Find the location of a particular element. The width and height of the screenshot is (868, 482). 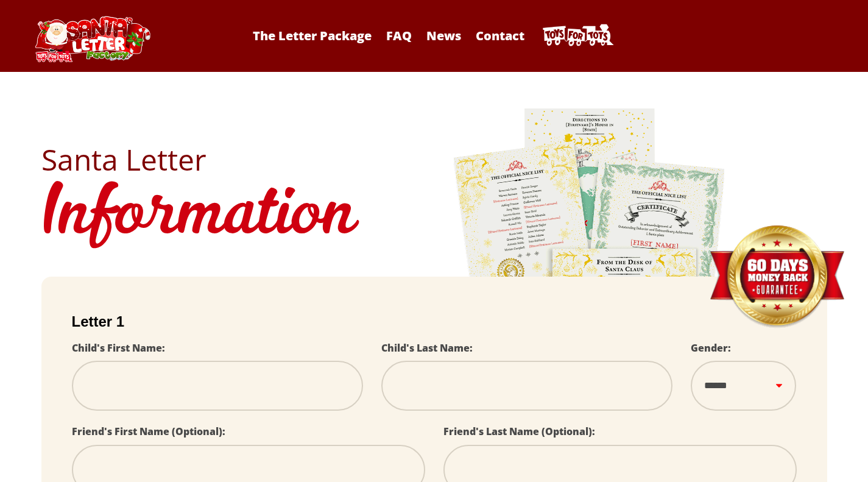

img: letters.png is located at coordinates (590, 276).